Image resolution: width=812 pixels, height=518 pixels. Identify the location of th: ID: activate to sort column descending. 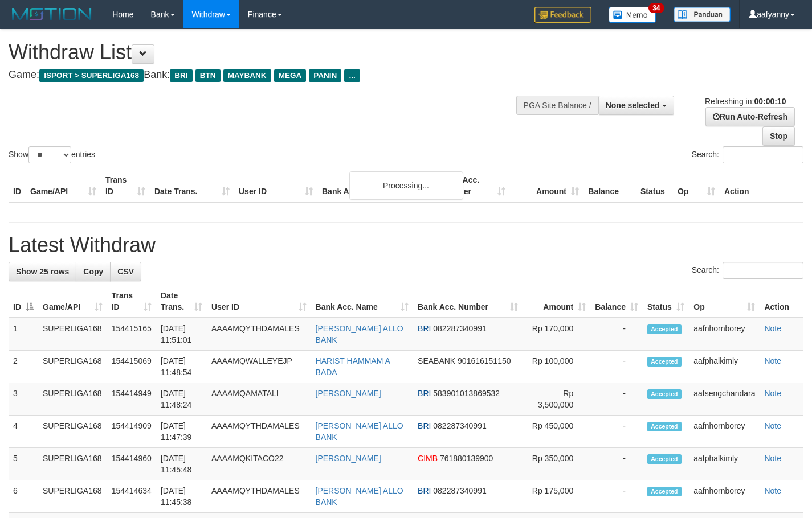
(24, 301).